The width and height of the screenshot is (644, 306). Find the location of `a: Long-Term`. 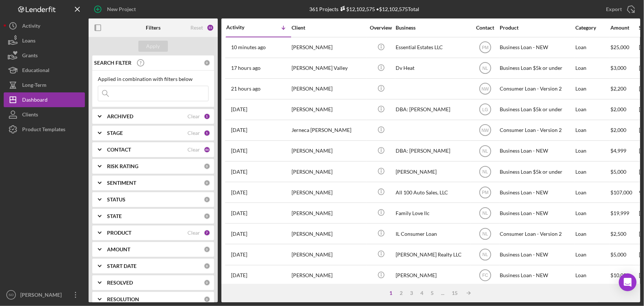

a: Long-Term is located at coordinates (44, 85).